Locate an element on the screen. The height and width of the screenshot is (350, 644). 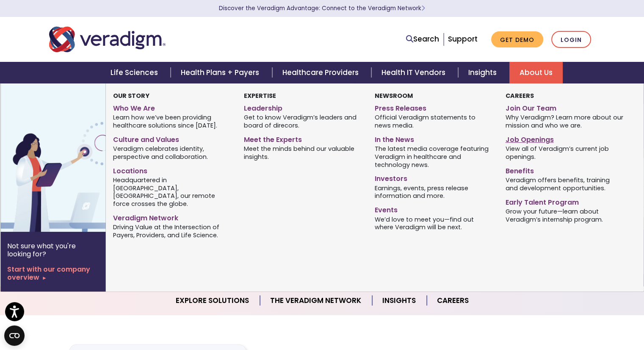
a: Join Our Team is located at coordinates (564, 107).